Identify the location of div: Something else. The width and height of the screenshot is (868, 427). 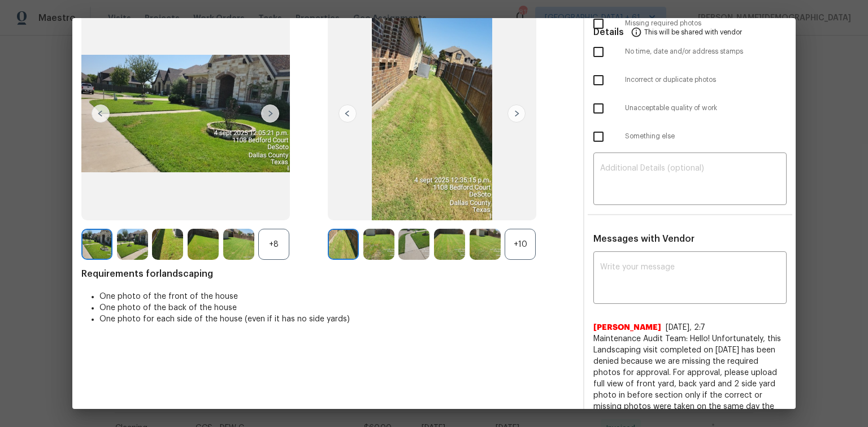
(690, 137).